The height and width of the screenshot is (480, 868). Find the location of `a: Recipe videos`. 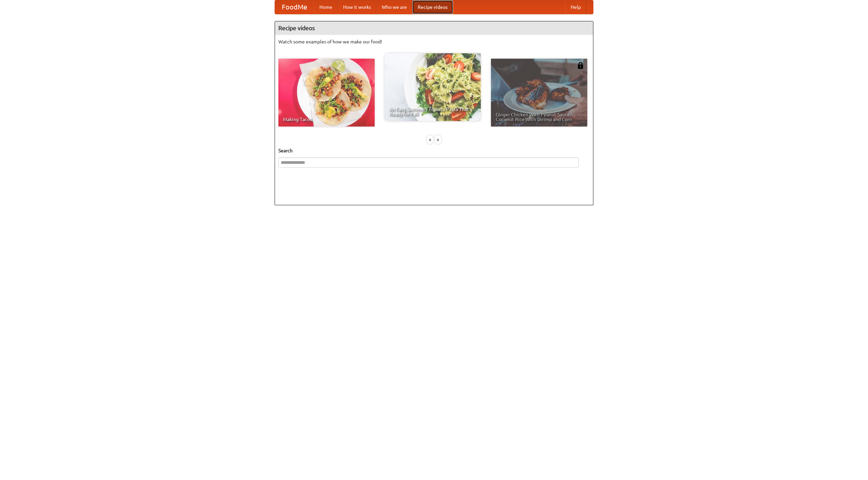

a: Recipe videos is located at coordinates (433, 7).